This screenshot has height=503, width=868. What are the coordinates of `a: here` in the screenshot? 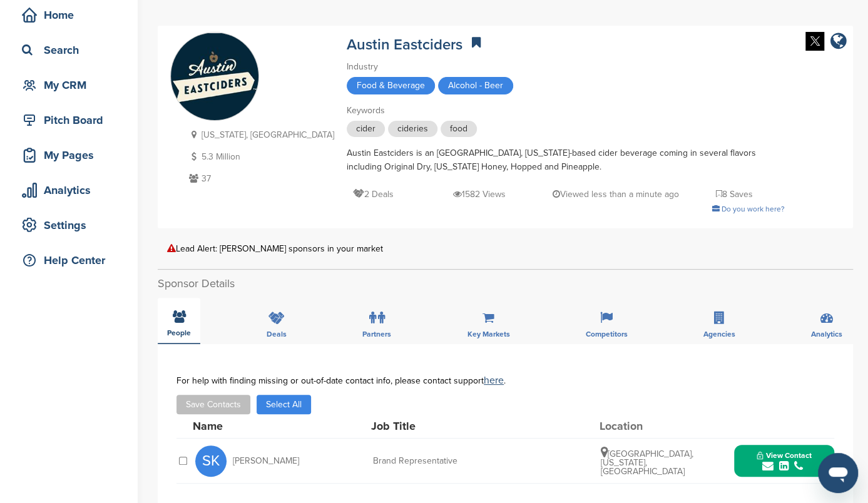 It's located at (494, 380).